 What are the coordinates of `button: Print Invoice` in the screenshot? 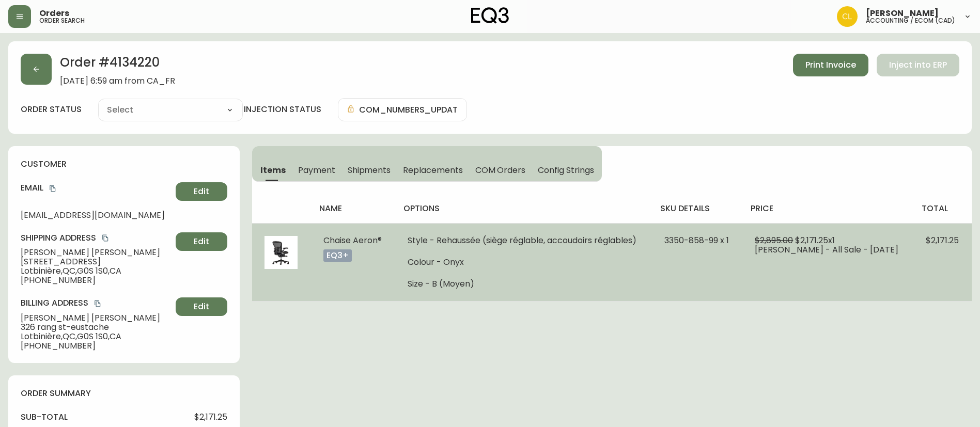 It's located at (831, 65).